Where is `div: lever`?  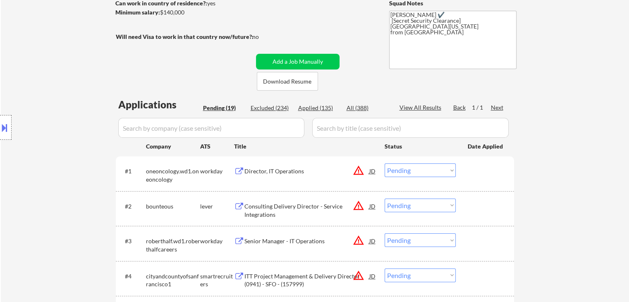
div: lever is located at coordinates (217, 206).